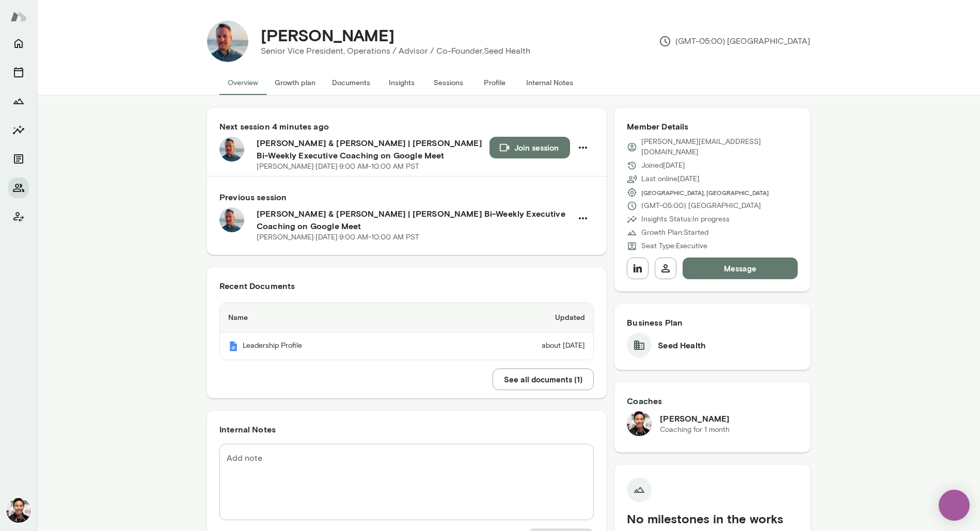  What do you see at coordinates (18, 101) in the screenshot?
I see `button: Growth Plan` at bounding box center [18, 101].